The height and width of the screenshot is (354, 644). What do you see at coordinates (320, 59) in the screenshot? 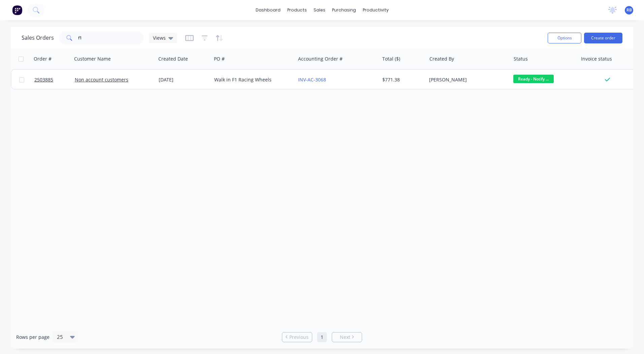
I see `div: Accounting Order #` at bounding box center [320, 59].